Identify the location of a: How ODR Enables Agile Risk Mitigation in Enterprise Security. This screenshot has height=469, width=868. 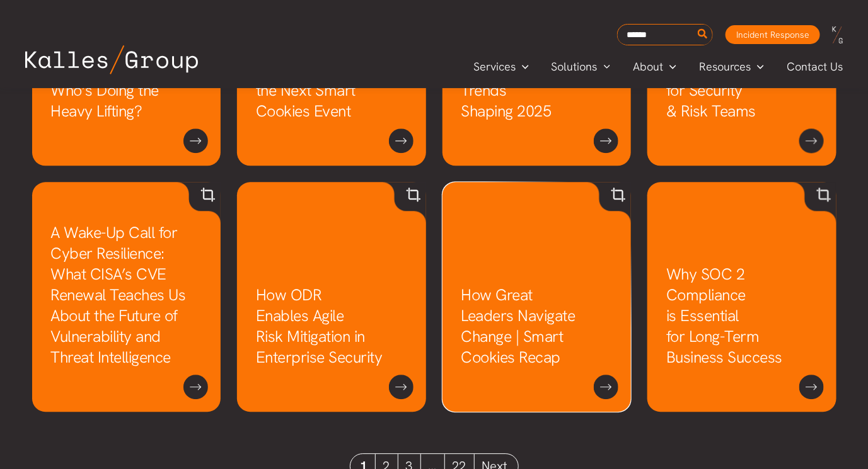
(319, 326).